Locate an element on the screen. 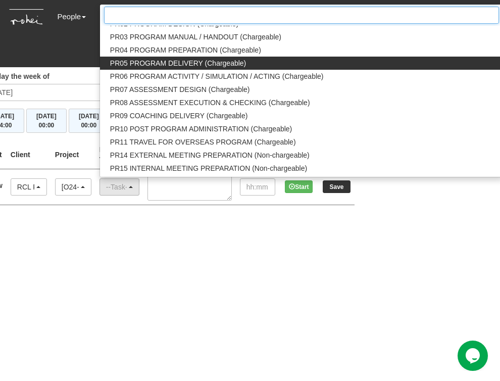  span: PR15 INTERNAL MEETING PREPARATION (Non-chargeable) is located at coordinates (208, 168).